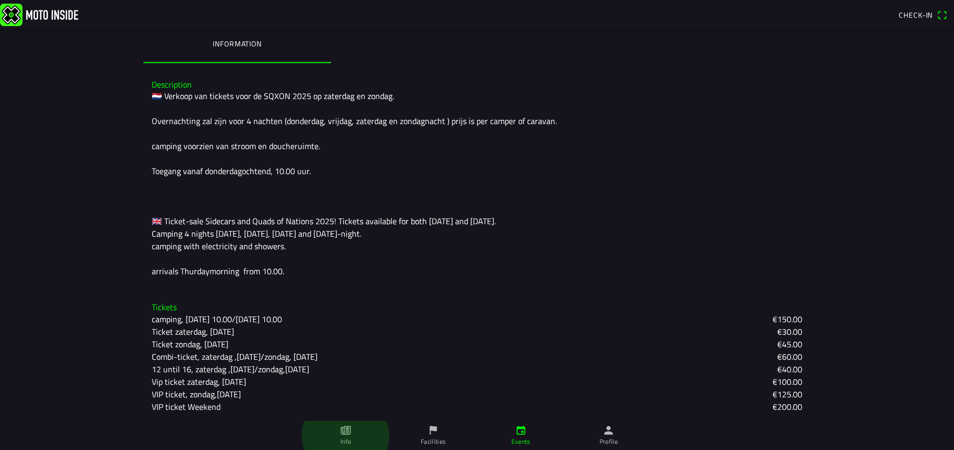 Image resolution: width=954 pixels, height=450 pixels. What do you see at coordinates (787, 319) in the screenshot?
I see `ion-text: €150.00` at bounding box center [787, 319].